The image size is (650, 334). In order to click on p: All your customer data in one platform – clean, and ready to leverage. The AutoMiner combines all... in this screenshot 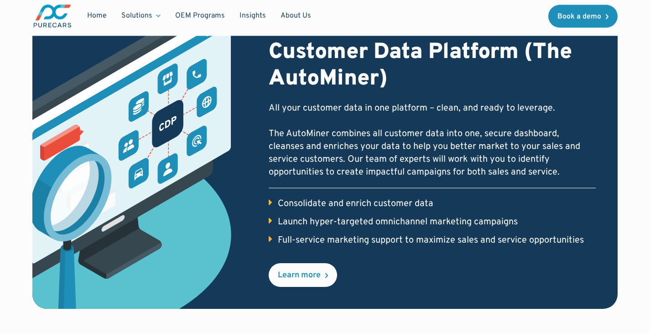, I will do `click(432, 140)`.